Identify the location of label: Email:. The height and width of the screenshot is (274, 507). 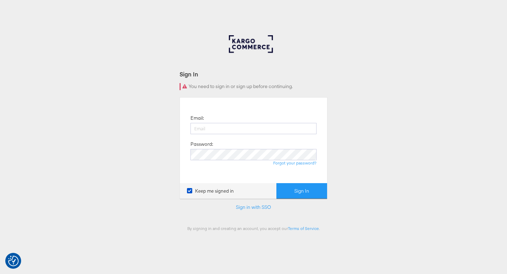
(197, 118).